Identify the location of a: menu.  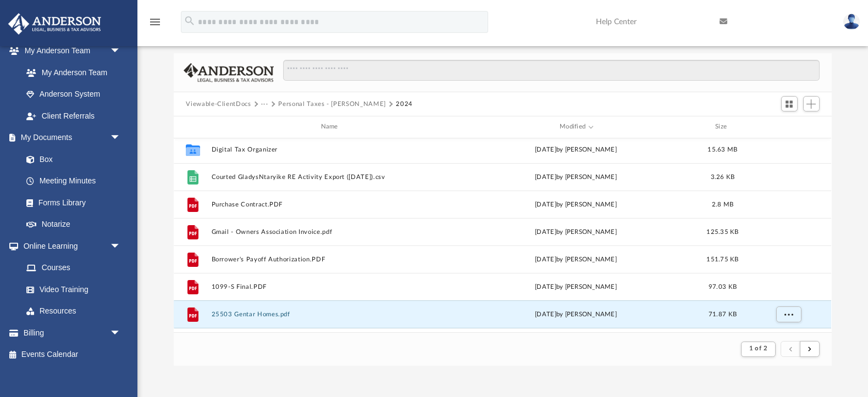
(155, 25).